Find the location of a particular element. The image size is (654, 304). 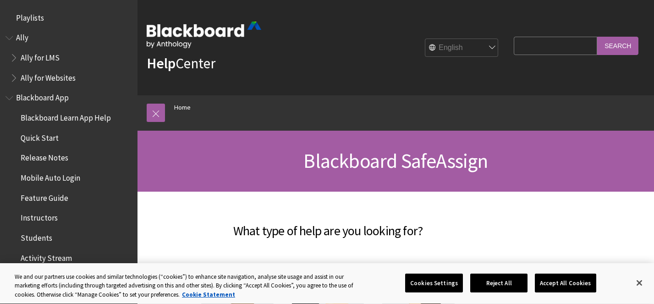

button: Cookies Settings is located at coordinates (434, 283).